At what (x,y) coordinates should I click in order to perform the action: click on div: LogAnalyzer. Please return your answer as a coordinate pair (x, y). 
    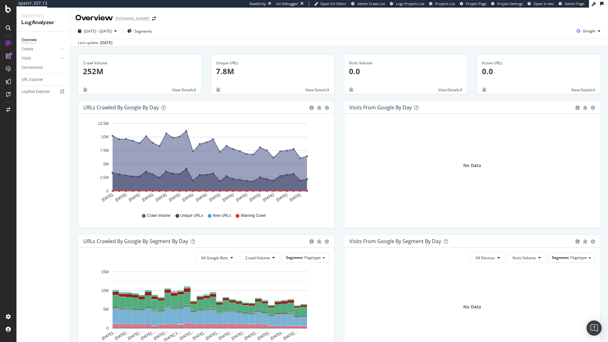
    Looking at the image, I should click on (43, 22).